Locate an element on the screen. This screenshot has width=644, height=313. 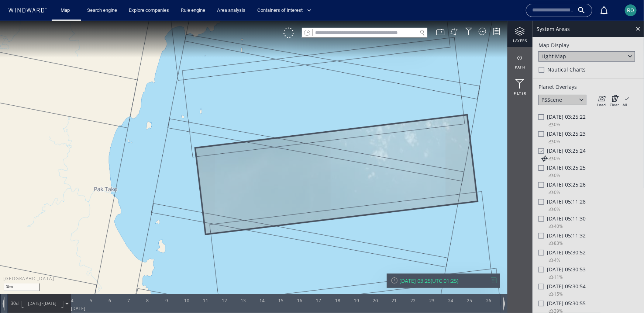
div: 25 is located at coordinates (470, 279).